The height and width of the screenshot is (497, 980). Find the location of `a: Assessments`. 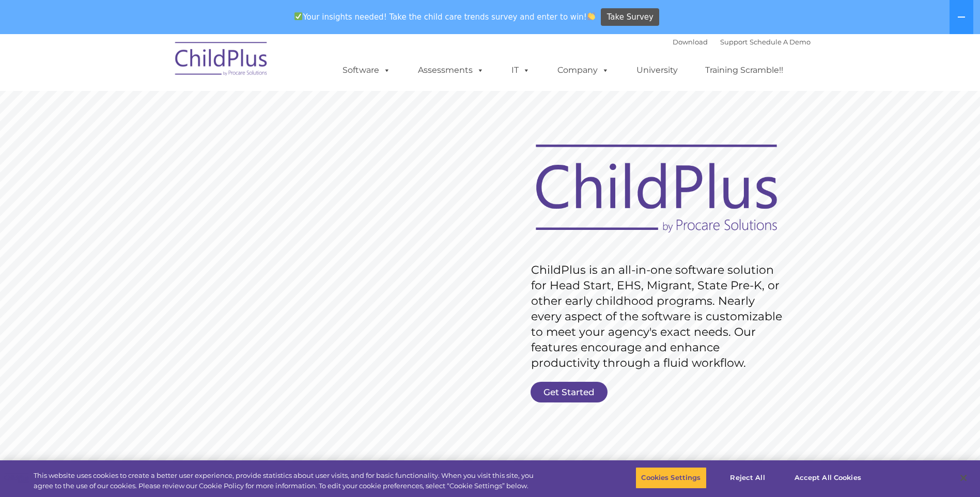

a: Assessments is located at coordinates (451, 71).